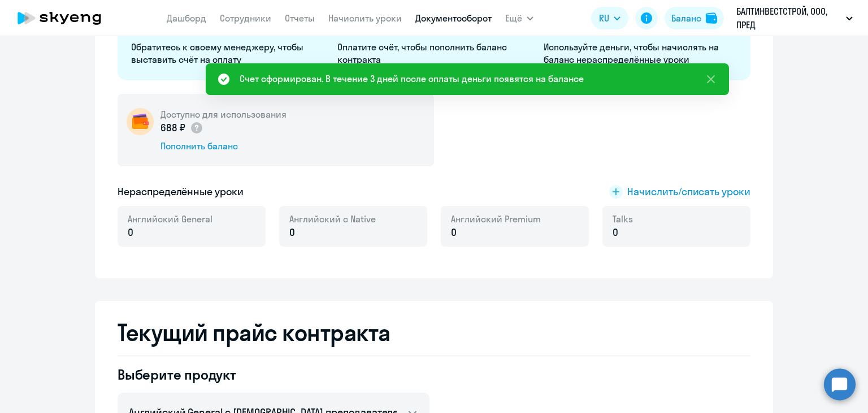 This screenshot has height=413, width=868. I want to click on h4: Выберите продукт, so click(274, 374).